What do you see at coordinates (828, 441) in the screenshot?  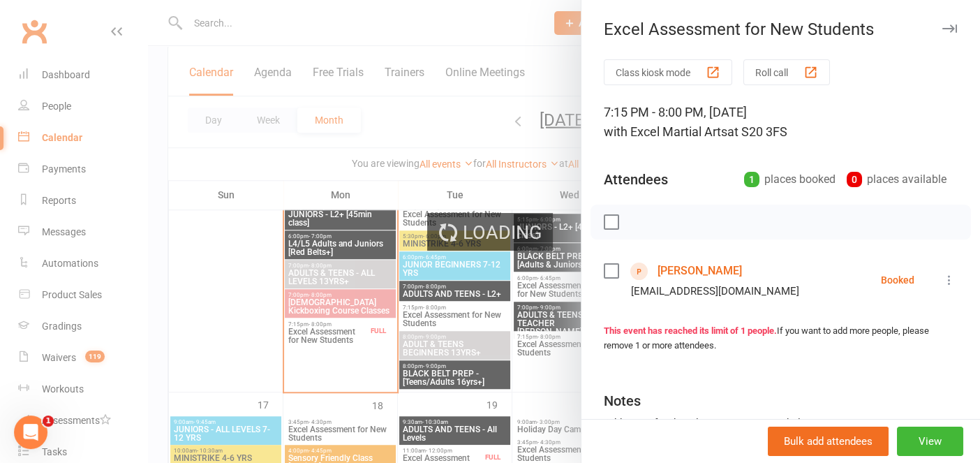 I see `button: Bulk add attendees` at bounding box center [828, 441].